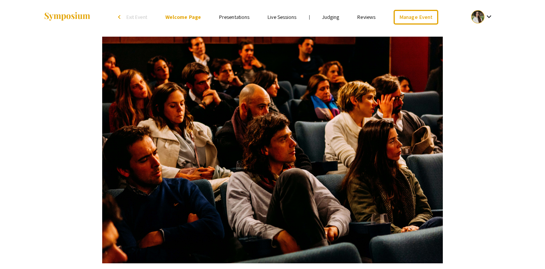  I want to click on a: Reviews, so click(366, 17).